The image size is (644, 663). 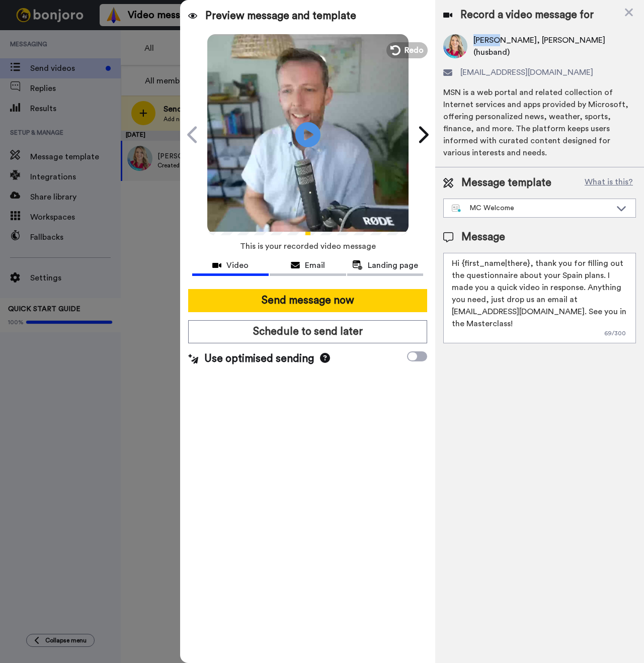 What do you see at coordinates (393, 266) in the screenshot?
I see `span: Landing page` at bounding box center [393, 266].